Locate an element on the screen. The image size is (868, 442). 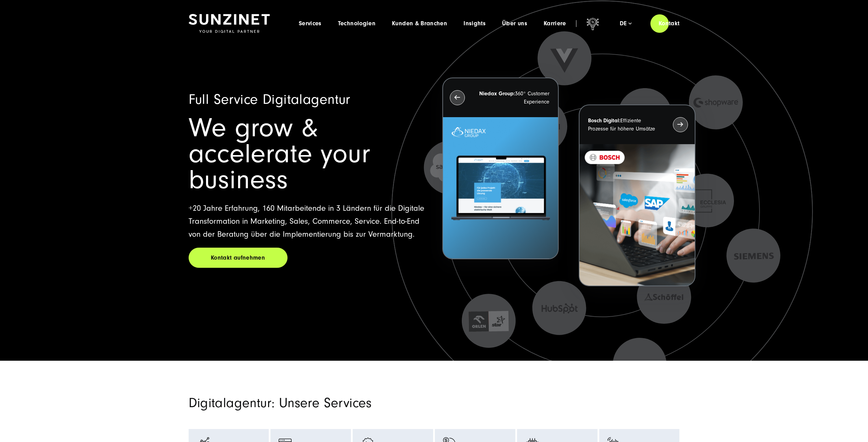
img: SUNZINET Full Service Digital Agentur is located at coordinates (229, 24).